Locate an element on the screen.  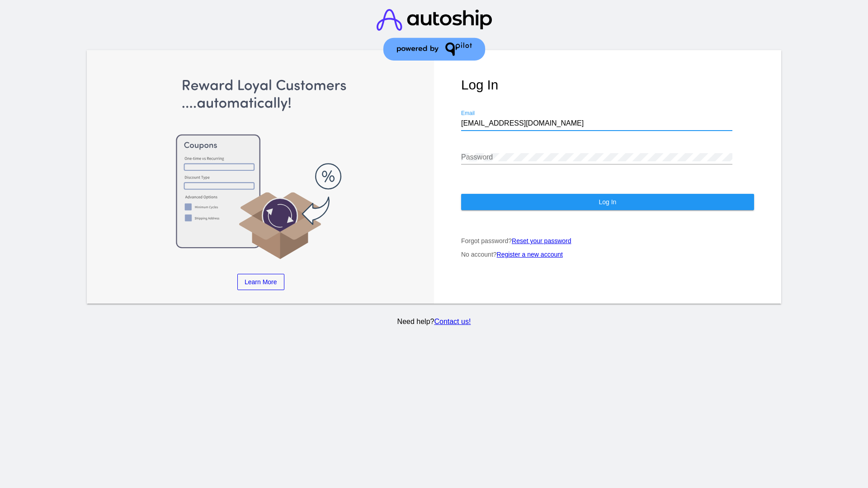
img: Apply Coupons Automatically to Scheduled Orders with QPilot is located at coordinates (261, 168).